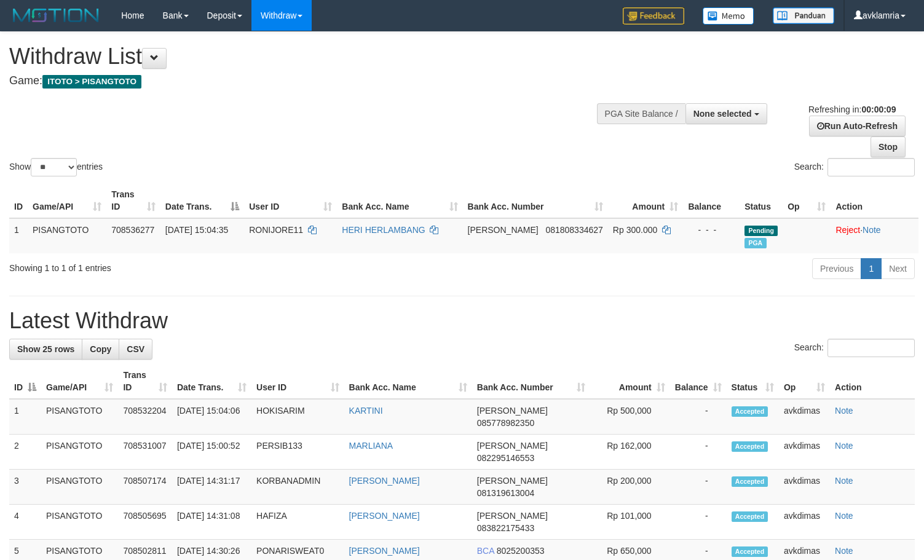 The height and width of the screenshot is (560, 924). I want to click on strong: 00:00:09, so click(879, 109).